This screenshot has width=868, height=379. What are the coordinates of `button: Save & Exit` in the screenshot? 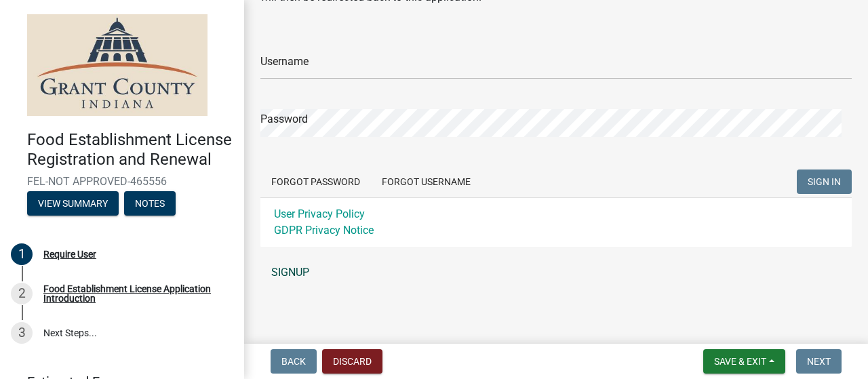 It's located at (743, 361).